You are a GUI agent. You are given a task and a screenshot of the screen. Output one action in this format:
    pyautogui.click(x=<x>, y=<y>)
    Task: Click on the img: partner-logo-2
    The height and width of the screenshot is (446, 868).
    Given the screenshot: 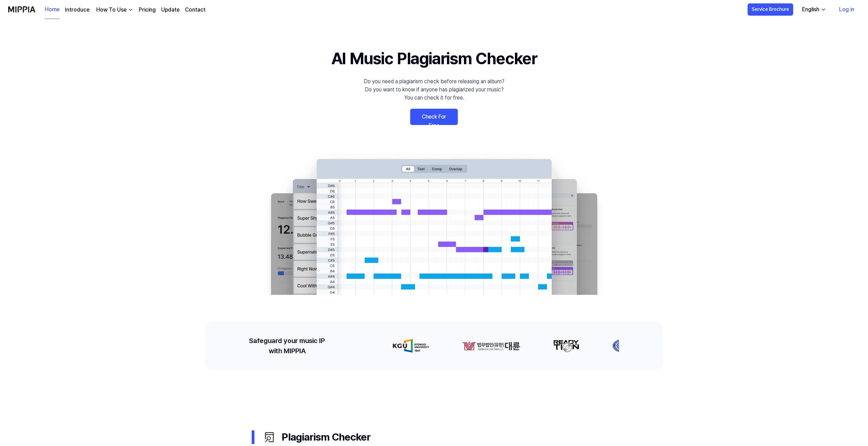 What is the action you would take?
    pyautogui.click(x=436, y=346)
    